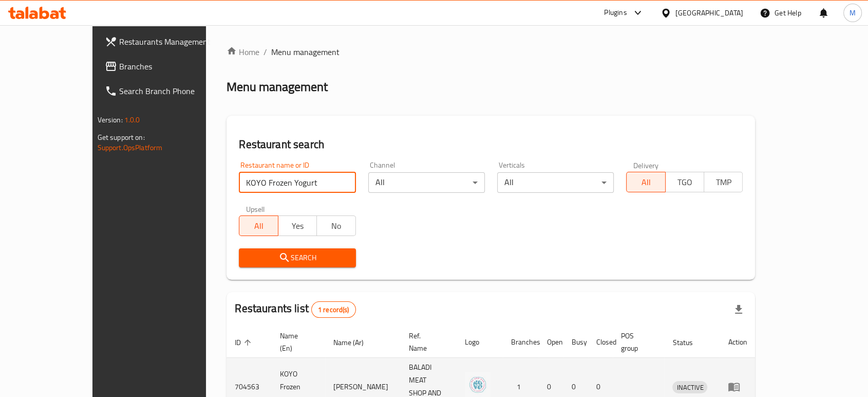 Image resolution: width=868 pixels, height=397 pixels. What do you see at coordinates (480, 342) in the screenshot?
I see `th: Logo` at bounding box center [480, 342].